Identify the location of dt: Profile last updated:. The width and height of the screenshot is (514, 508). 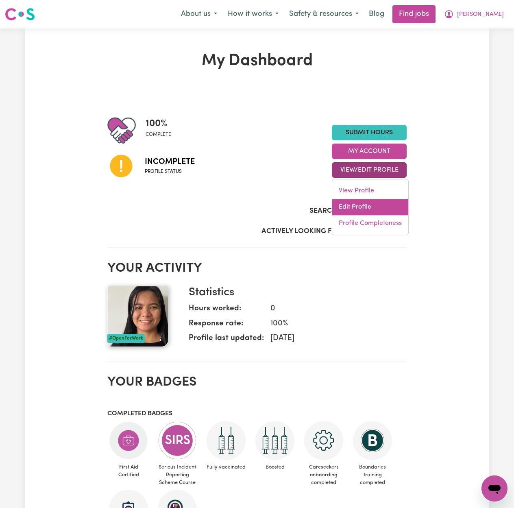
(226, 340).